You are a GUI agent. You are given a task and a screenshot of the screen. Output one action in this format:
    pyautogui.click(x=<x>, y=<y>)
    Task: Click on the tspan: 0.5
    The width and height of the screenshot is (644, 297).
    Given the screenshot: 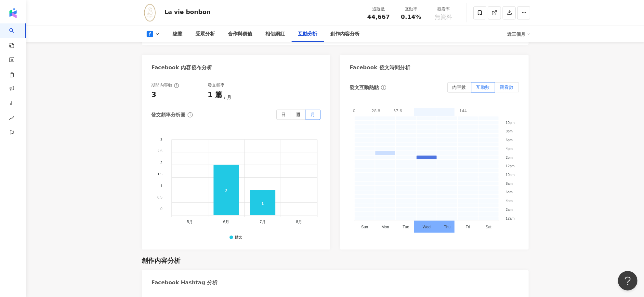 What is the action you would take?
    pyautogui.click(x=160, y=197)
    